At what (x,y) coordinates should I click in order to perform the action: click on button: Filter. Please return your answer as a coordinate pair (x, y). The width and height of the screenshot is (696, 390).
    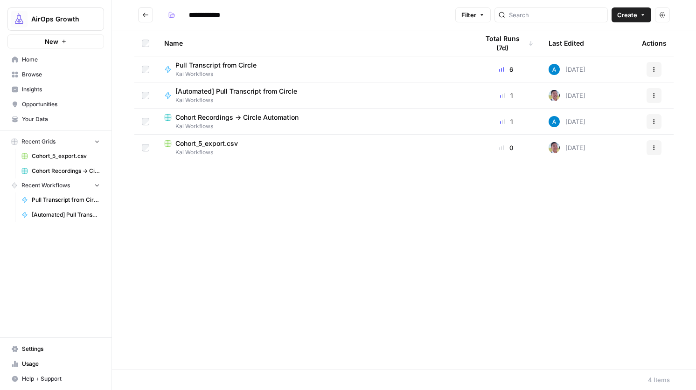
    Looking at the image, I should click on (473, 15).